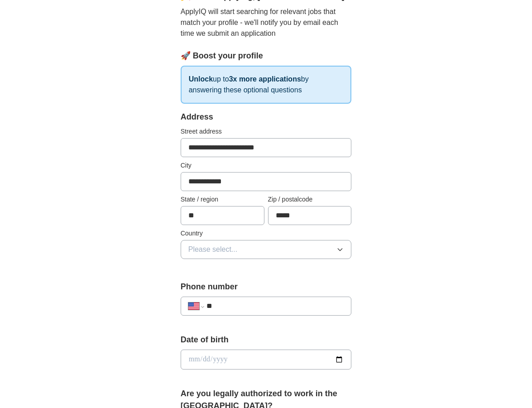 Image resolution: width=532 pixels, height=408 pixels. I want to click on label: State / region, so click(222, 199).